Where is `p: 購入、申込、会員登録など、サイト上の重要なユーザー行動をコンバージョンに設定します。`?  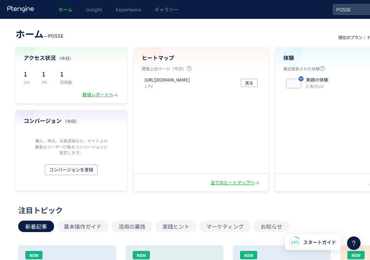 p: 購入、申込、会員登録など、サイト上の重要なユーザー行動をコンバージョンに設定します。 is located at coordinates (71, 146).